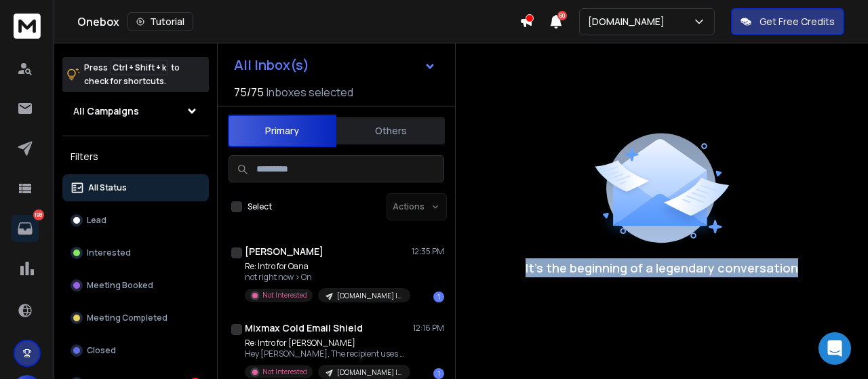 This screenshot has width=868, height=379. I want to click on p: Lead, so click(96, 220).